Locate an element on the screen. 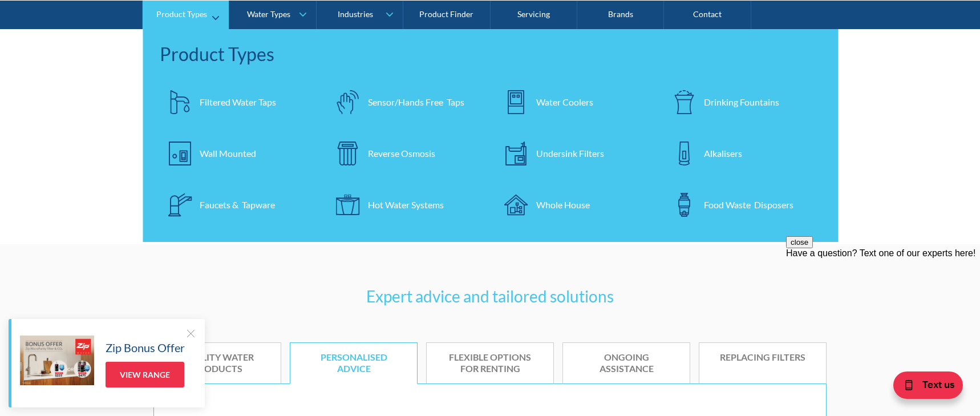  div: Personalised advice is located at coordinates (353, 363).